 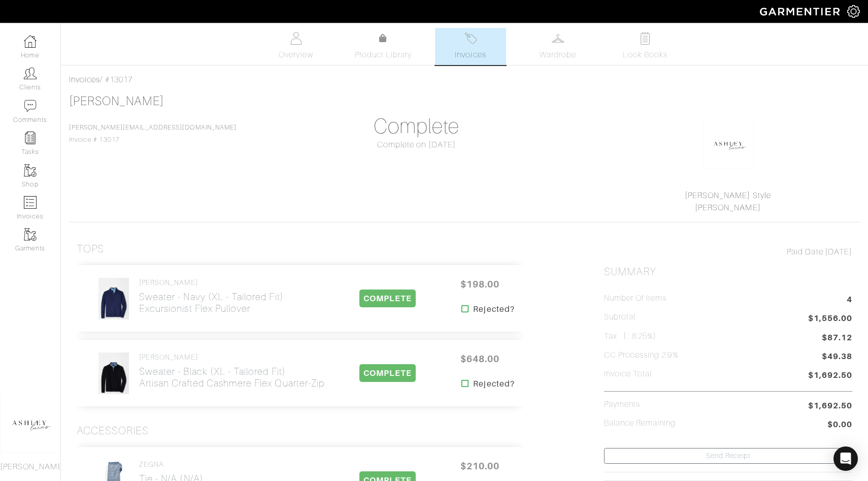 I want to click on img: gear-icon-white-bd11855cb880d31180b6d7d6211b90ccbf57a29d726f0c71d8c61bd08dd39cc2.png, so click(x=853, y=11).